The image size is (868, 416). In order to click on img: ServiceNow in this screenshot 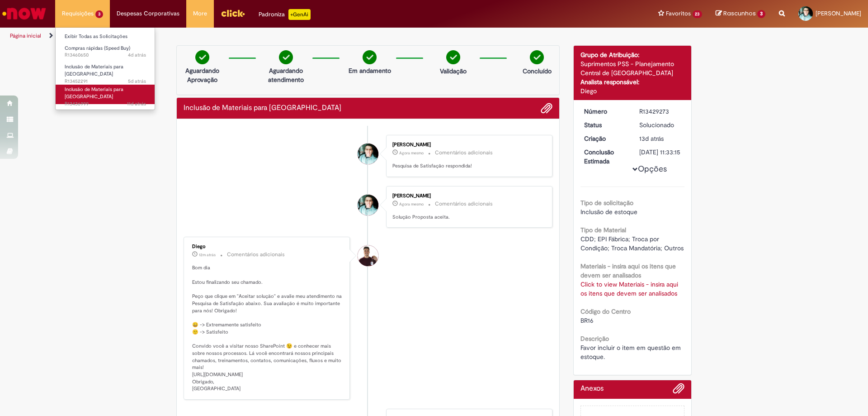, I will do `click(24, 14)`.